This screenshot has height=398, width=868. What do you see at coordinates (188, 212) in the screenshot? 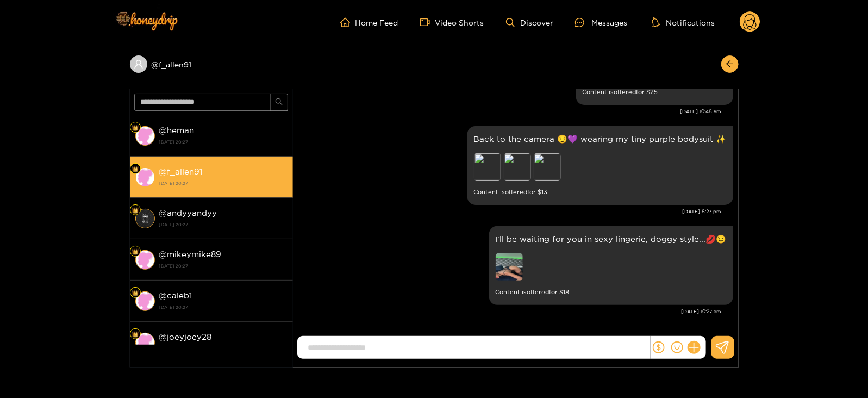
I see `strong: @ andyyandyy` at bounding box center [188, 212].